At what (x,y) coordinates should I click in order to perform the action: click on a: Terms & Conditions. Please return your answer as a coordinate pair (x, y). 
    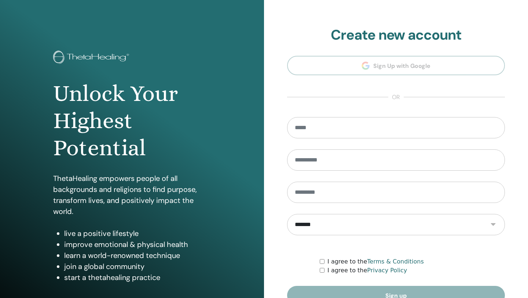
    Looking at the image, I should click on (395, 261).